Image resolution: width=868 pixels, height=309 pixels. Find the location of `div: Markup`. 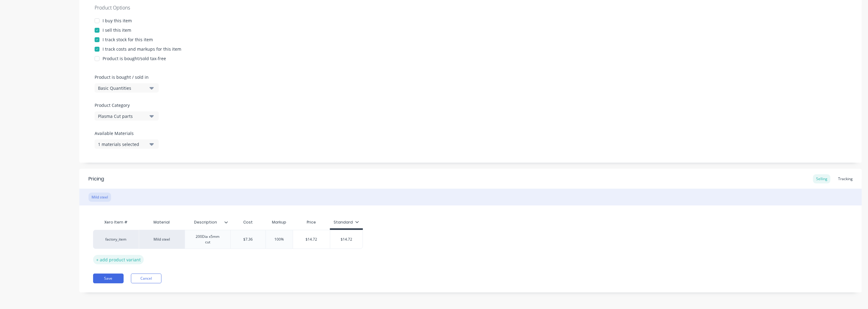

div: Markup is located at coordinates (279, 222).